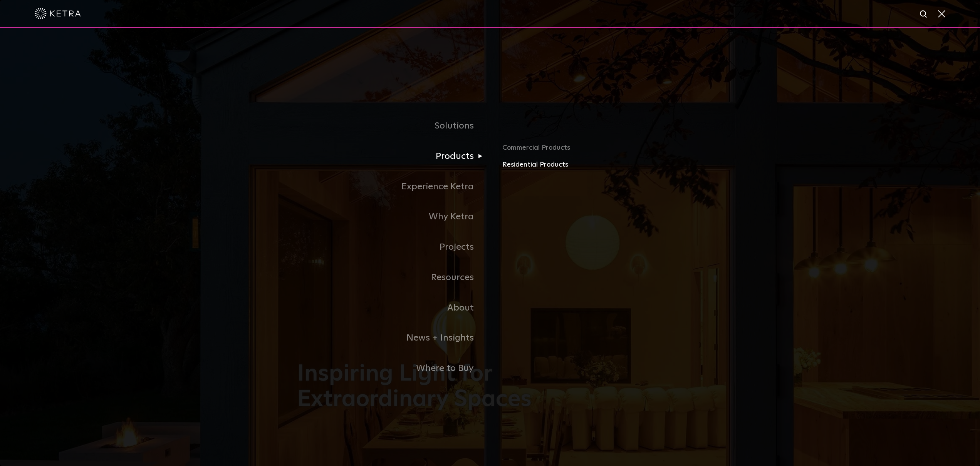 The width and height of the screenshot is (980, 466). I want to click on img: search icon, so click(924, 14).